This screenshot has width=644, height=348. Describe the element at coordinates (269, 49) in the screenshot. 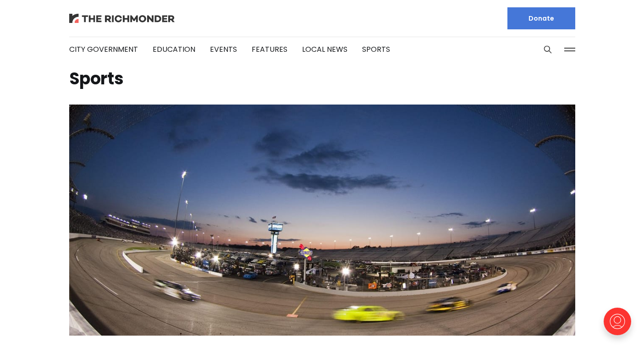

I see `a: Features` at that location.